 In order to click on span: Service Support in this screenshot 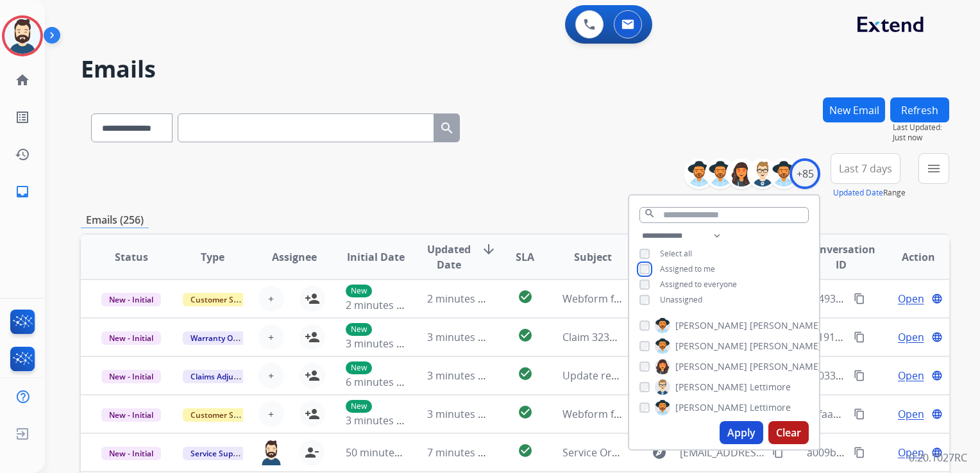, I will do `click(219, 453)`.